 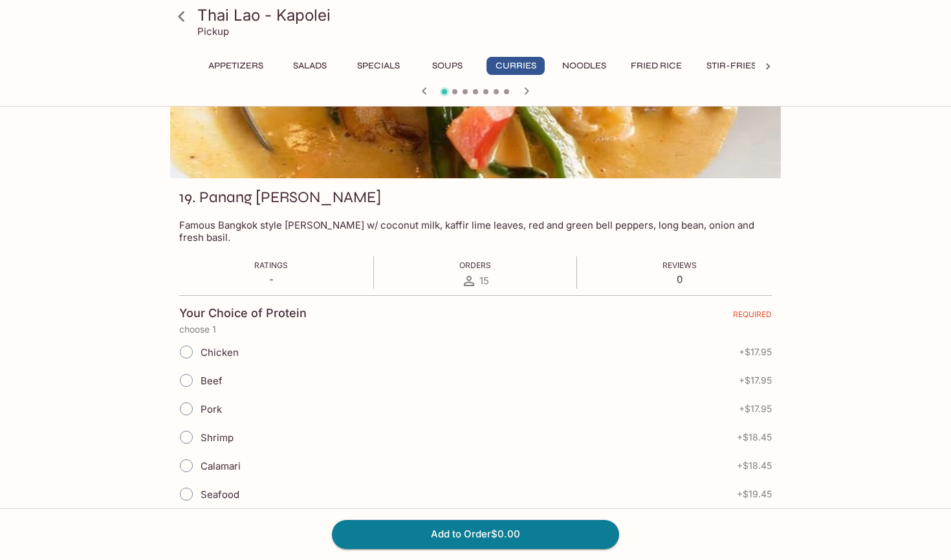 What do you see at coordinates (679, 279) in the screenshot?
I see `p: 0` at bounding box center [679, 279].